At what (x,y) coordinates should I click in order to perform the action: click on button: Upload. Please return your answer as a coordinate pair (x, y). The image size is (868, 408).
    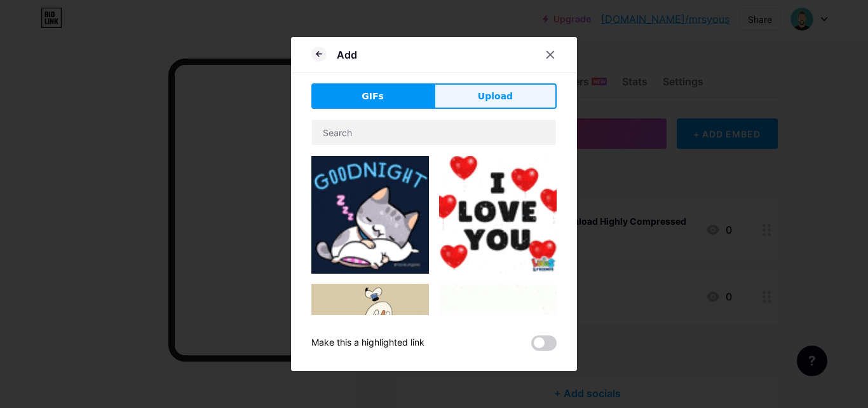
    Looking at the image, I should click on (495, 96).